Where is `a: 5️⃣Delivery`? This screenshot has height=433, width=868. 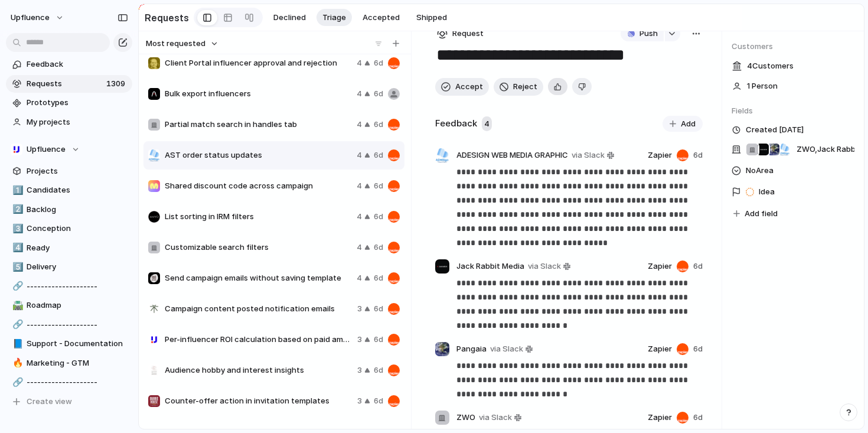
a: 5️⃣Delivery is located at coordinates (69, 267).